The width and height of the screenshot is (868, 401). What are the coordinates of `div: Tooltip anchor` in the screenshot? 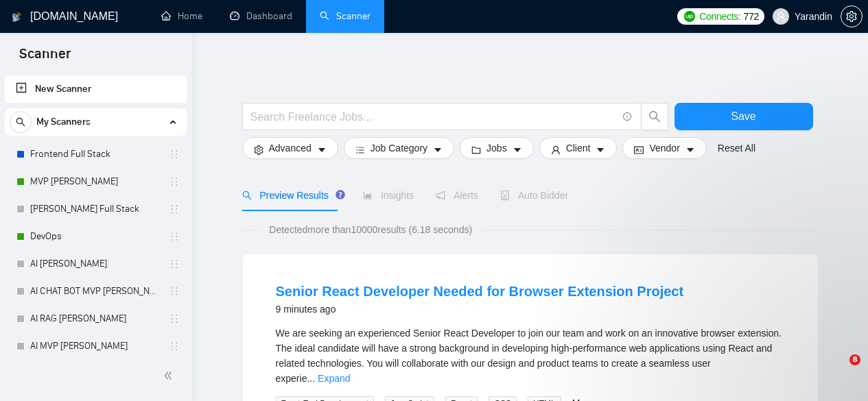 It's located at (340, 195).